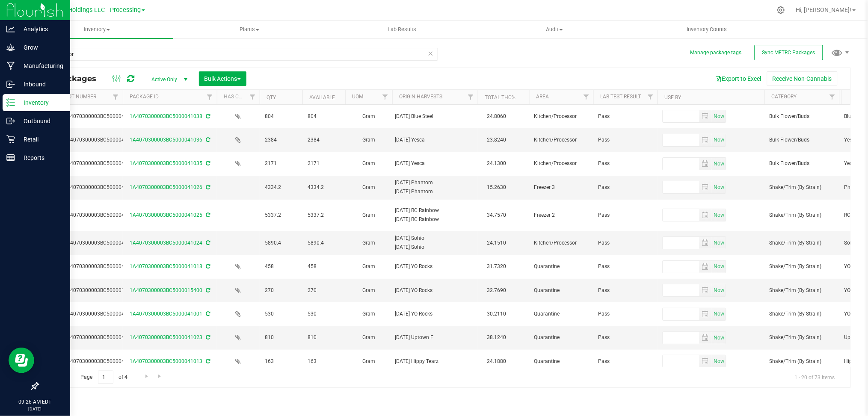  I want to click on span: 38.1240, so click(497, 337).